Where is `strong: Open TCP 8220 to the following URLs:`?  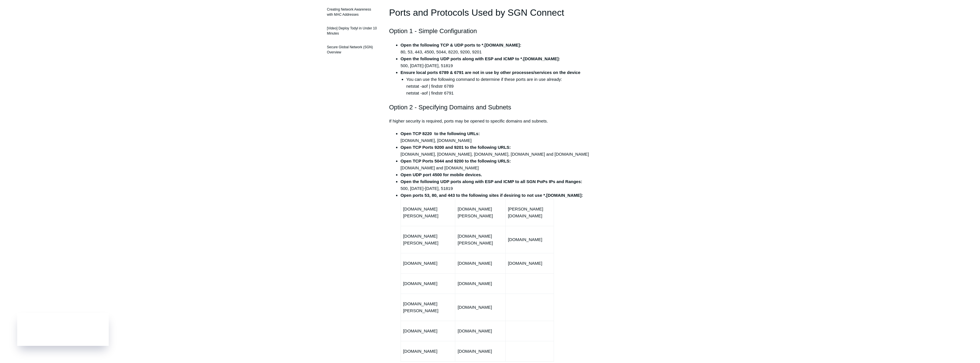 strong: Open TCP 8220 to the following URLs: is located at coordinates (440, 133).